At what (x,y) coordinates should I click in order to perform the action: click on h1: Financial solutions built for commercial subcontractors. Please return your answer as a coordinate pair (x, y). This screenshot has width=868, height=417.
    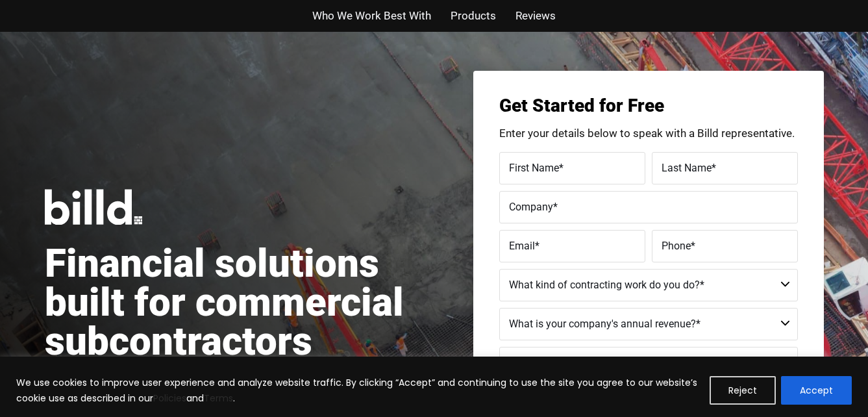
    Looking at the image, I should click on (239, 303).